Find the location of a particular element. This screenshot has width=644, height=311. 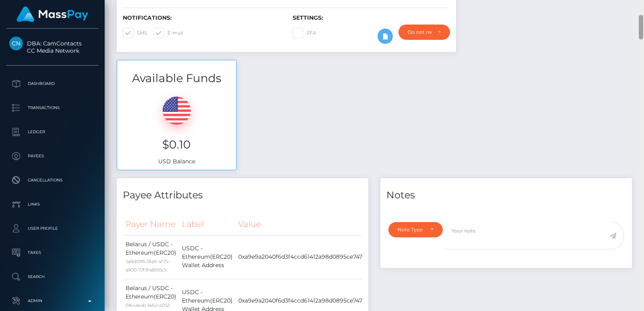

a: Admin is located at coordinates (52, 301).